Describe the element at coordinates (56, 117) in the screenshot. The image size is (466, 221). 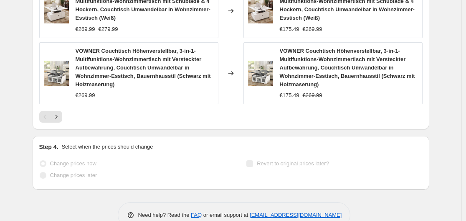
I see `button: Next` at that location.